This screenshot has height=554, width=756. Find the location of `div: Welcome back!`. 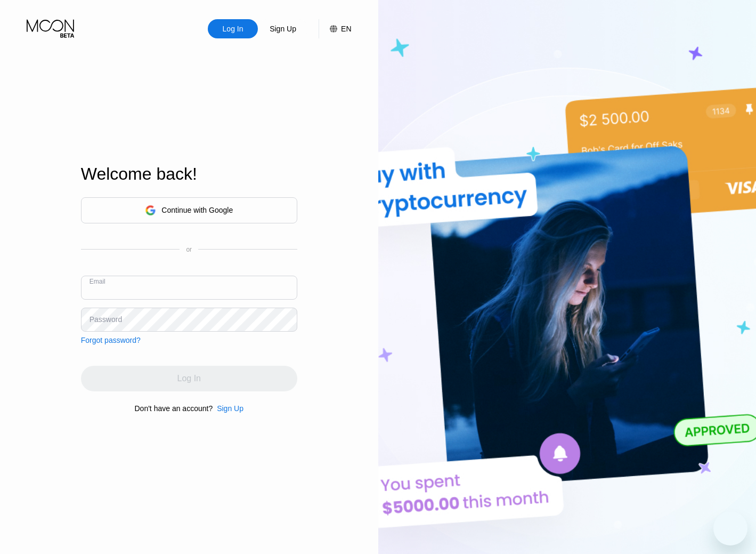

div: Welcome back! is located at coordinates (189, 174).